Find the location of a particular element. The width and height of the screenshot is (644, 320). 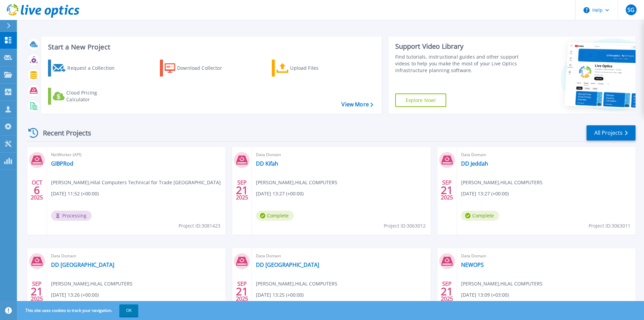

span: Project ID: 3063012 is located at coordinates (405, 225).